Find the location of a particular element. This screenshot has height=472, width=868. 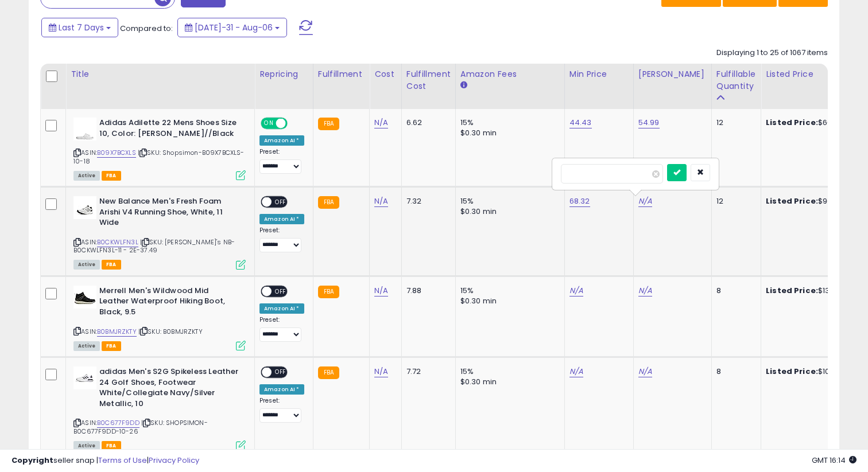

b: Merrell Men's Wildwood Mid Leather Waterproof Hiking Boot, Black, 9.5 is located at coordinates (169, 303).